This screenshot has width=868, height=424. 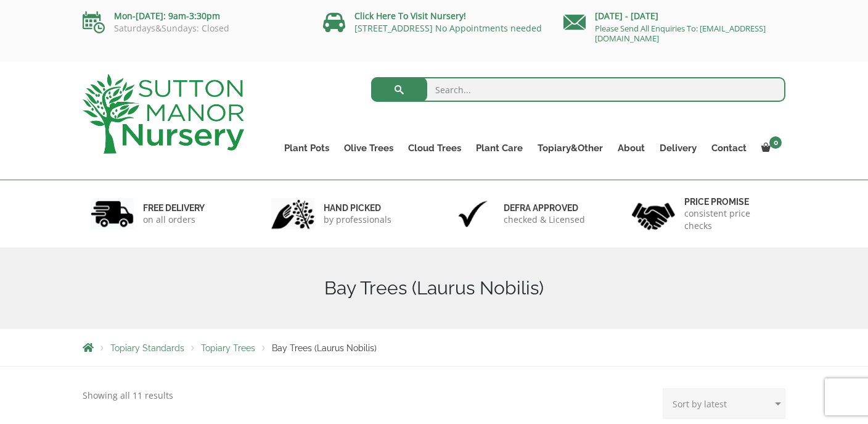 I want to click on span: 0, so click(x=776, y=143).